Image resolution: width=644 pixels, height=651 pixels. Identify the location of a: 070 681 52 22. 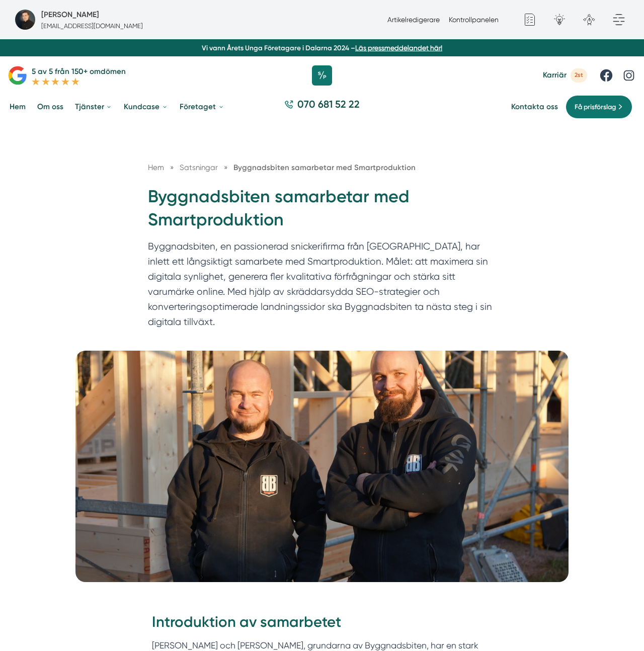
(322, 107).